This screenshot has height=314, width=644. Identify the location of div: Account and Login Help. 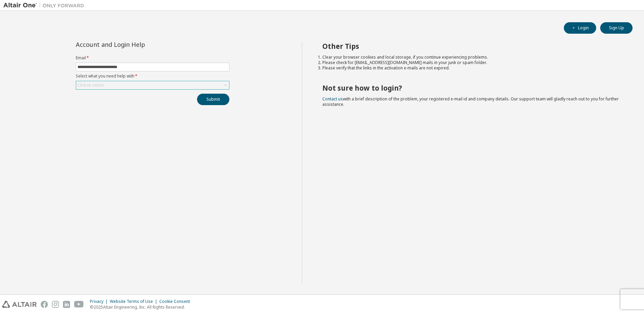
(137, 44).